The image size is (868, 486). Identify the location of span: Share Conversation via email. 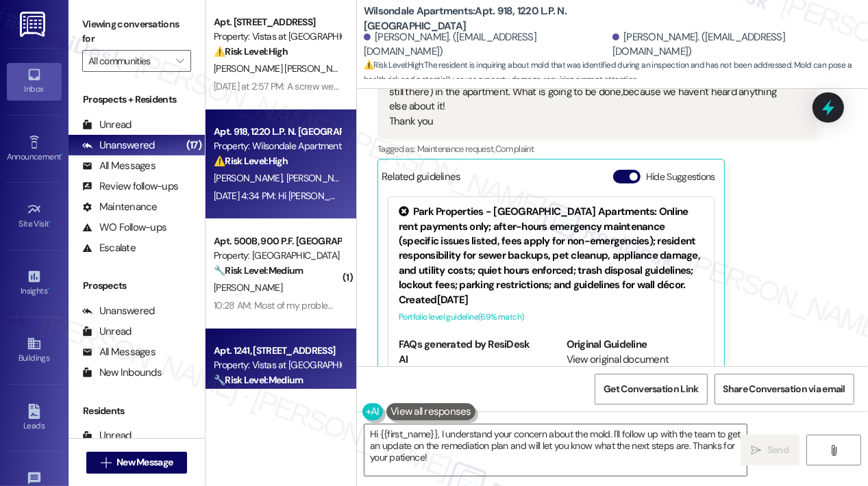
(785, 389).